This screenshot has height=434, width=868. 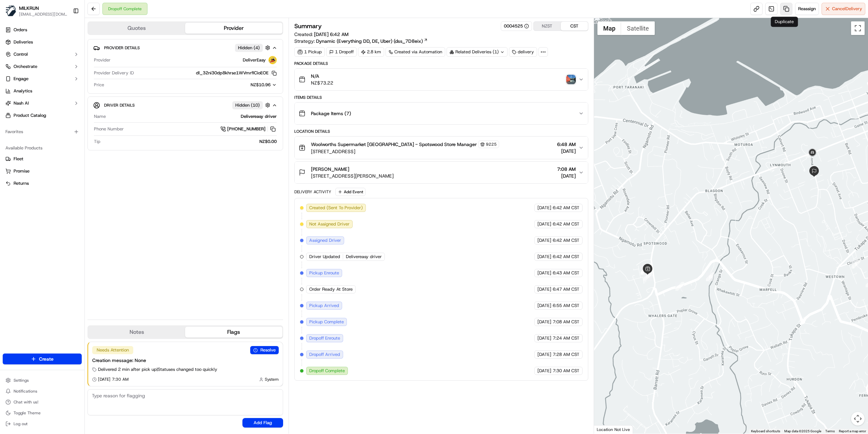 What do you see at coordinates (322, 83) in the screenshot?
I see `span: NZ$73.22` at bounding box center [322, 83].